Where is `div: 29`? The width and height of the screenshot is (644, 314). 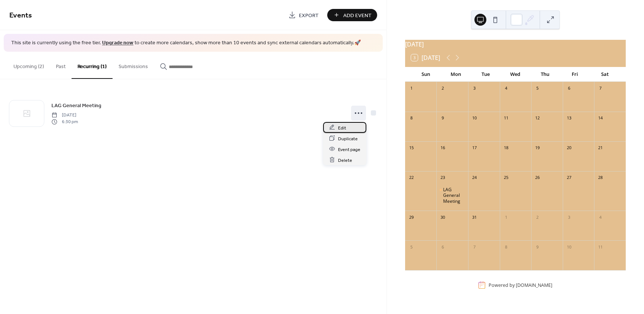 div: 29 is located at coordinates (411, 218).